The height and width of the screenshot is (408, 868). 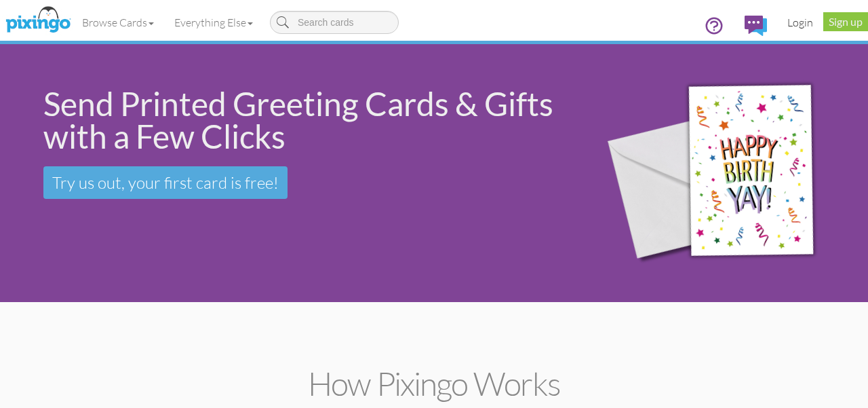 I want to click on a: Sign up, so click(x=846, y=22).